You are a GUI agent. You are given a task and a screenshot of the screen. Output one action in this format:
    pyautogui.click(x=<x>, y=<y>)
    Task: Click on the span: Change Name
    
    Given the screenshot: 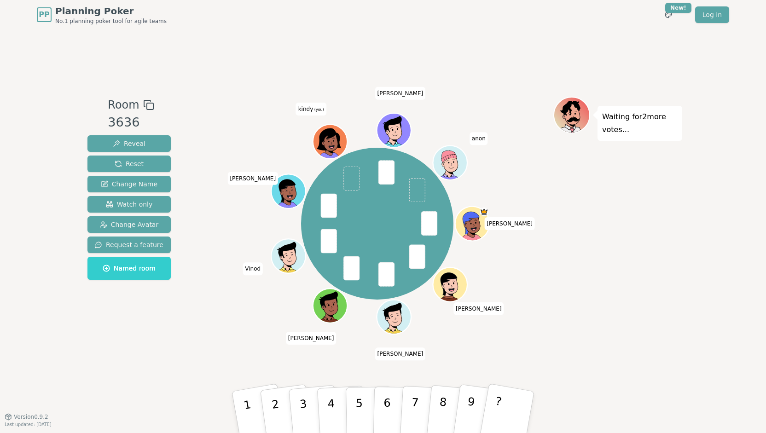 What is the action you would take?
    pyautogui.click(x=129, y=184)
    